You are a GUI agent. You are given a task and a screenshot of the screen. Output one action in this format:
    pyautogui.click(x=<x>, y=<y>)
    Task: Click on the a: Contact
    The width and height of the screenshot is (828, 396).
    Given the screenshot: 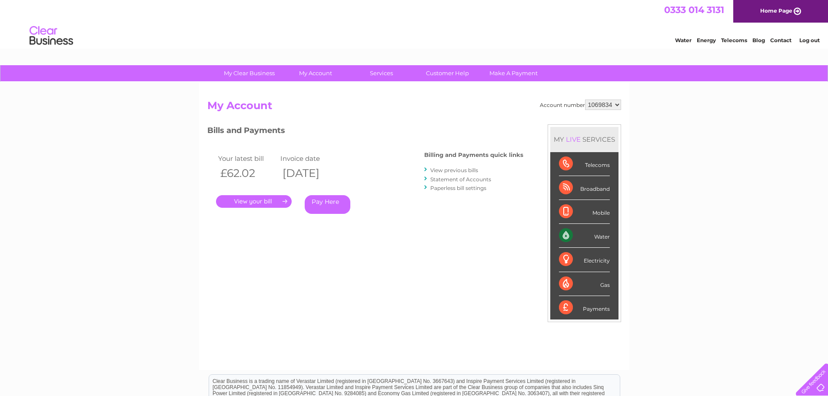 What is the action you would take?
    pyautogui.click(x=781, y=40)
    